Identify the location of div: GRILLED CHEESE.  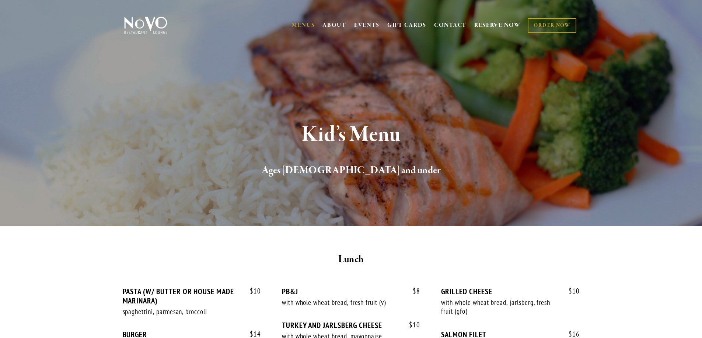
(510, 292).